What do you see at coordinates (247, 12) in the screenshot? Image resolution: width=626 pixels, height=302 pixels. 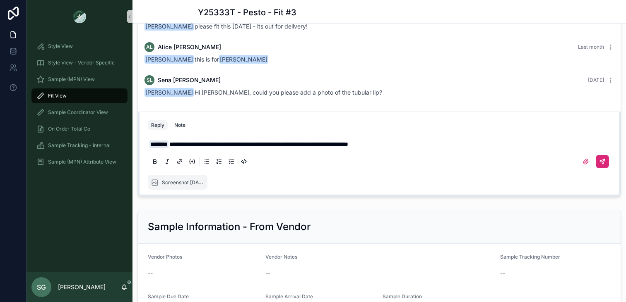 I see `h1: Y25333T - Pesto - Fit #3` at bounding box center [247, 12].